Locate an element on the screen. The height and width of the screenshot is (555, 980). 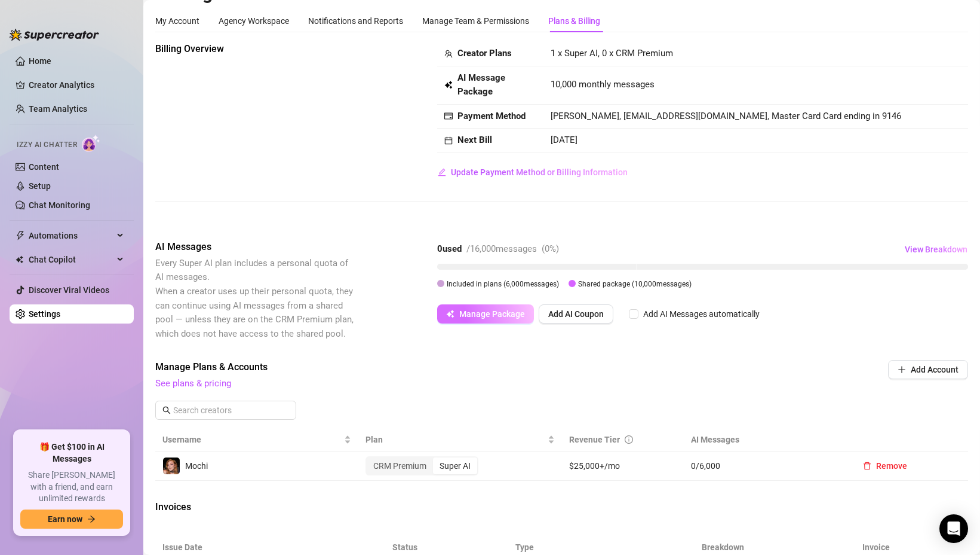
span: Shared package ( 10,000 messages) is located at coordinates (635, 284).